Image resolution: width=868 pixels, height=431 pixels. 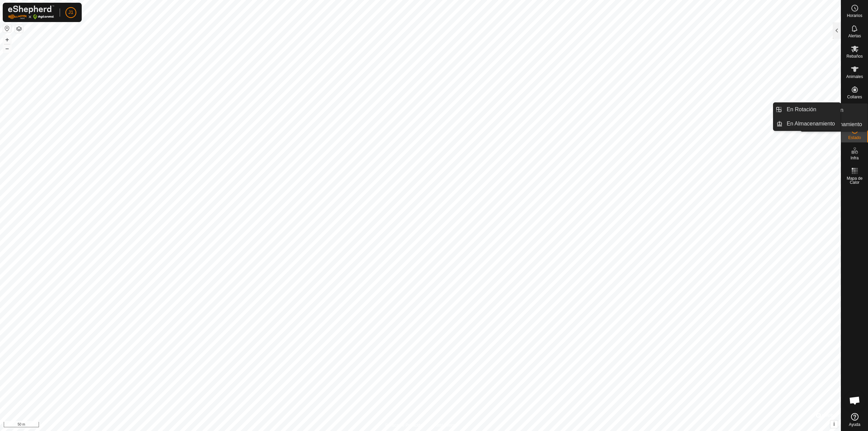 What do you see at coordinates (854, 97) in the screenshot?
I see `span: Collares` at bounding box center [854, 97].